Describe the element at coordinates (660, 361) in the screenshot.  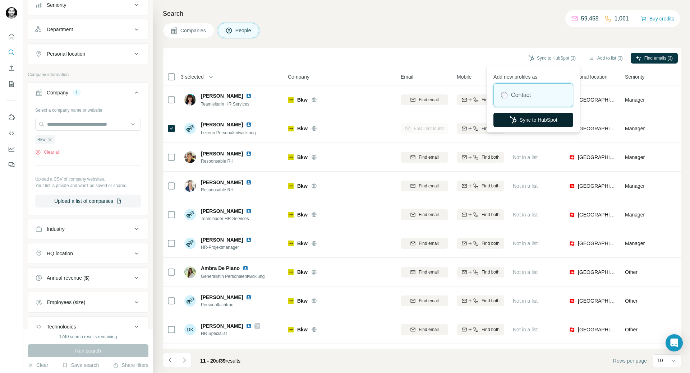
I see `p: 10` at that location.